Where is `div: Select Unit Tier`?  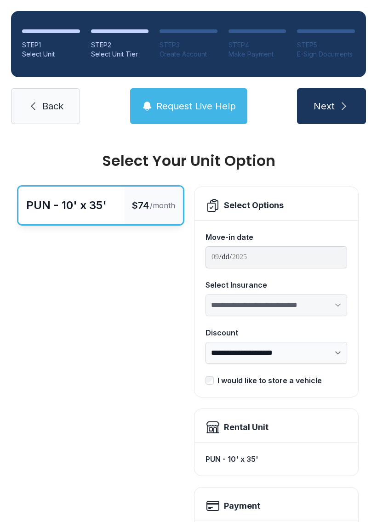
div: Select Unit Tier is located at coordinates (120, 54).